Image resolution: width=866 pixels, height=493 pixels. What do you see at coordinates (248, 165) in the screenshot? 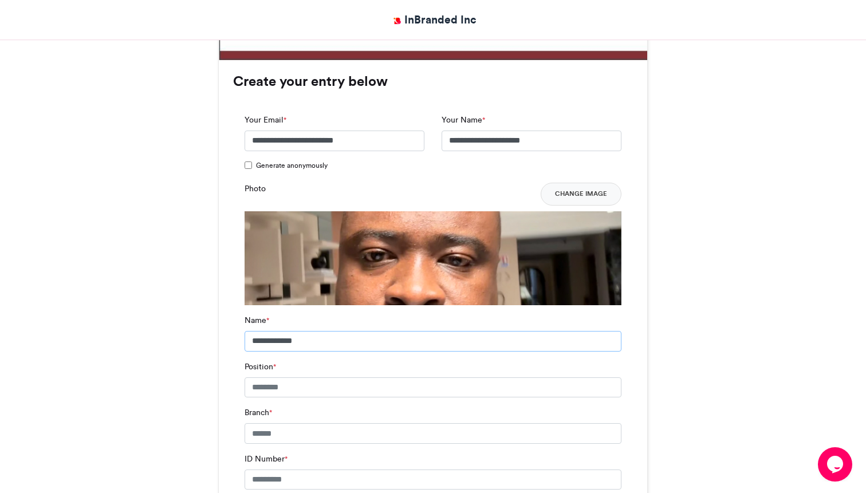
I see `input: Generate anonymously` at bounding box center [248, 165].